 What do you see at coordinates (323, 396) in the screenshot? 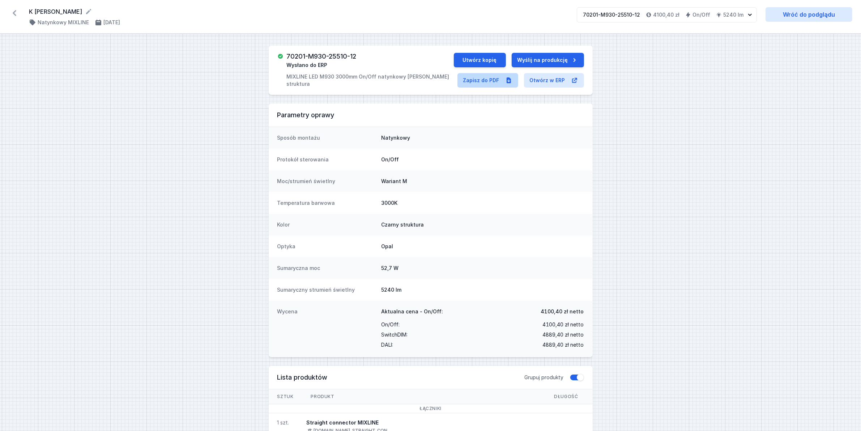
I see `span: Produkt` at bounding box center [323, 396].